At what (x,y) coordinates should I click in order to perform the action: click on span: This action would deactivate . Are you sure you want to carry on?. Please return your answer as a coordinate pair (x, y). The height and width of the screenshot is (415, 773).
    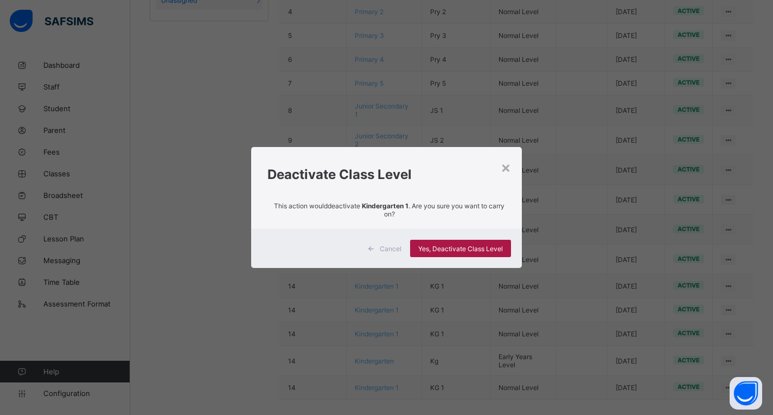
    Looking at the image, I should click on (389, 210).